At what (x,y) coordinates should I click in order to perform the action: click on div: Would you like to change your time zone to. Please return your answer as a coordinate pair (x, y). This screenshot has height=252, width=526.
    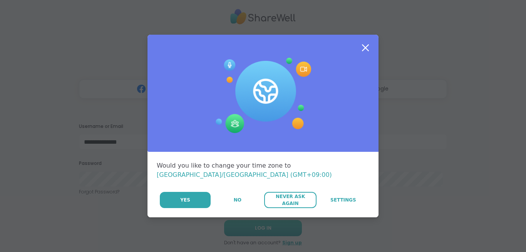
    Looking at the image, I should click on (263, 170).